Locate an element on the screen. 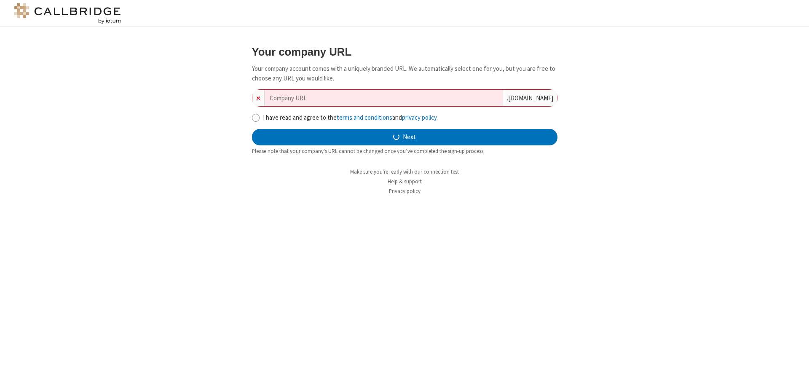 The height and width of the screenshot is (386, 809). input: Company URL is located at coordinates (383, 98).